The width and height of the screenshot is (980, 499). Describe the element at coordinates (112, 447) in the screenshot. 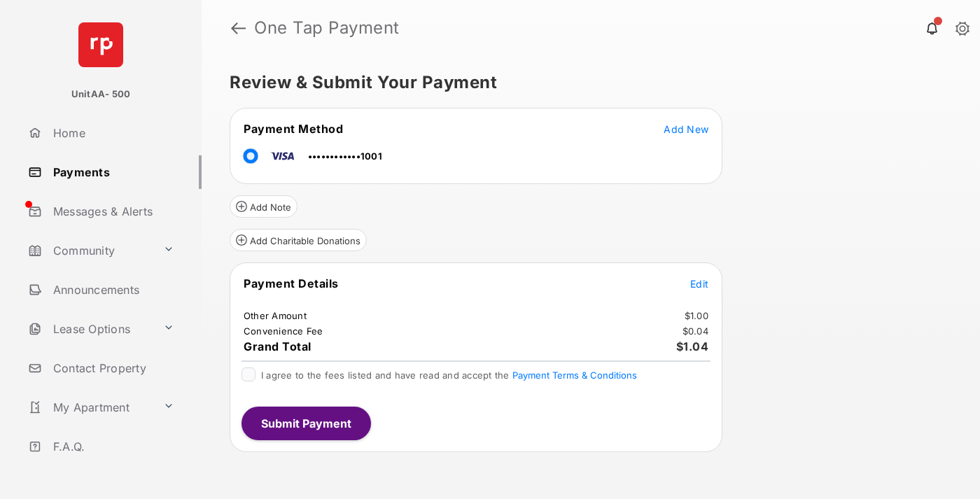

I see `a: F.A.Q.` at that location.